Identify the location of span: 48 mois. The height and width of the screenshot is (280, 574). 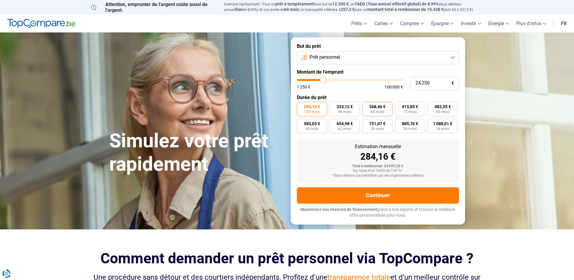
(312, 129).